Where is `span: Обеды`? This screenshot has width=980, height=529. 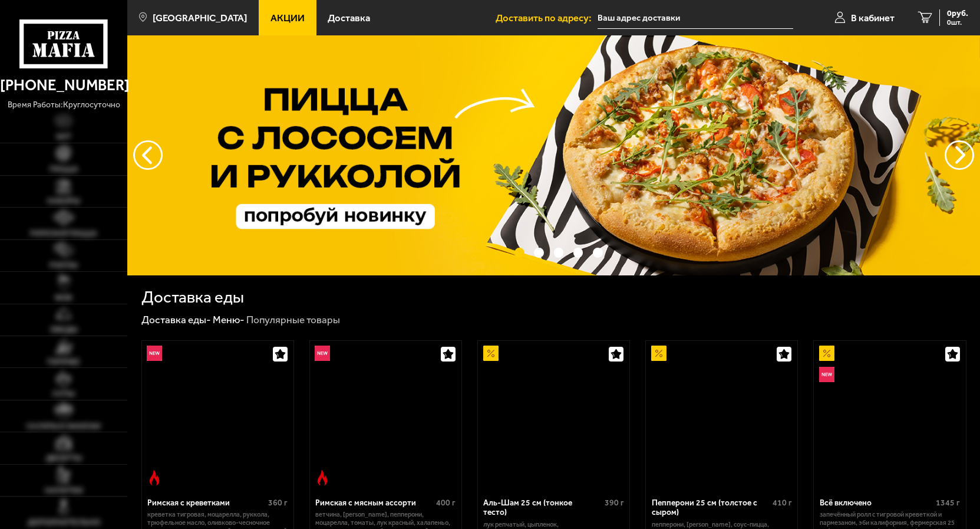 span: Обеды is located at coordinates (64, 329).